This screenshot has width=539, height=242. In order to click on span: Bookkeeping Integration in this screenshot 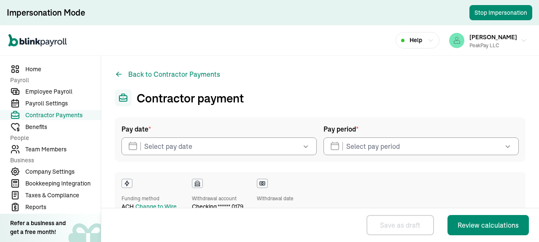, I will do `click(63, 184)`.